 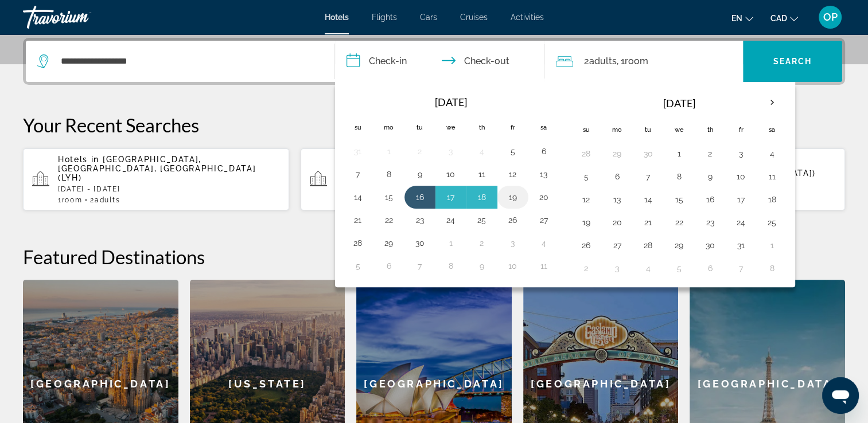 What do you see at coordinates (830, 17) in the screenshot?
I see `button: User Menu` at bounding box center [830, 17].